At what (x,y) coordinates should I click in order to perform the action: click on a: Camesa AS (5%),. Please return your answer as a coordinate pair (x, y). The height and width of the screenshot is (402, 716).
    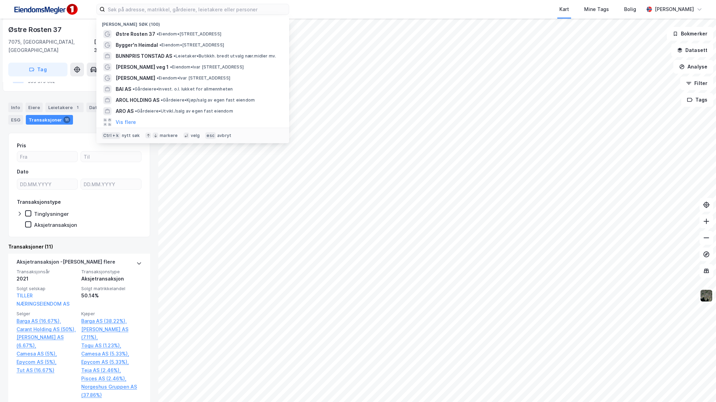
    Looking at the image, I should click on (47, 354).